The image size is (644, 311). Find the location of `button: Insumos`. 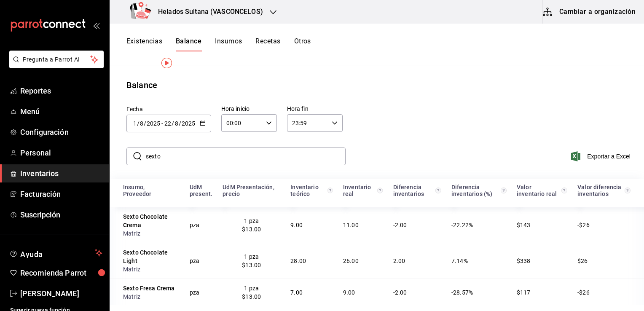

button: Insumos is located at coordinates (228, 45).